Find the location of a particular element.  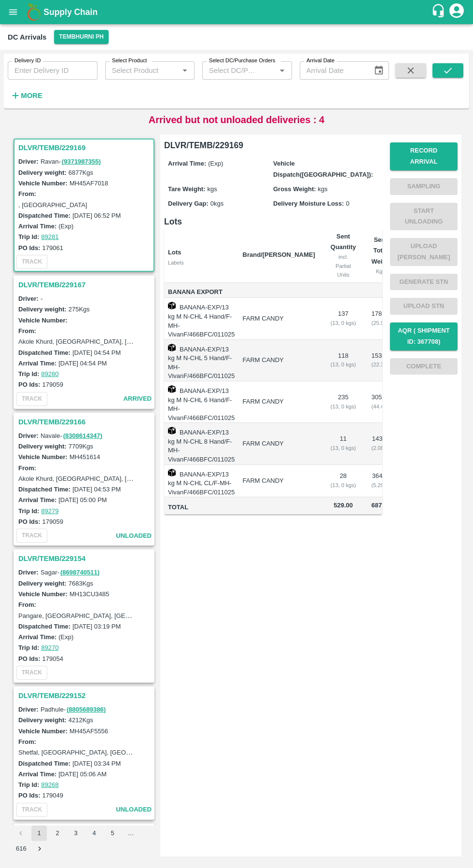

label: 7709 Kgs is located at coordinates (81, 446).